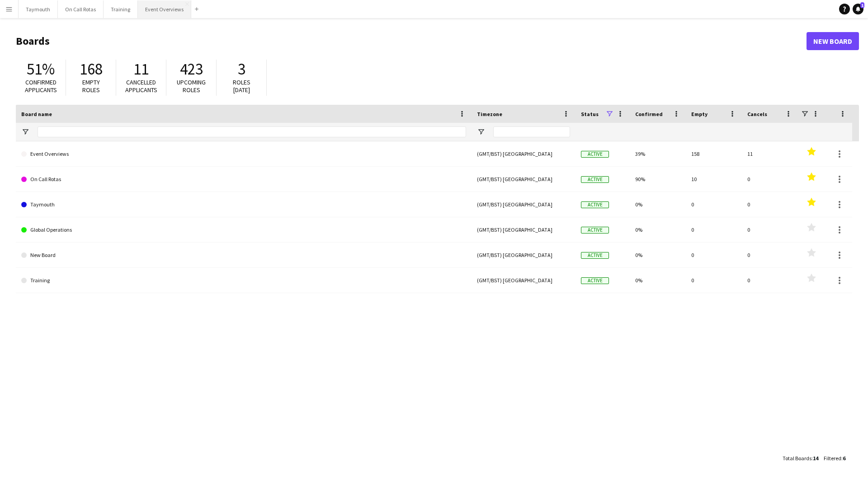 Image resolution: width=868 pixels, height=481 pixels. I want to click on span: Filtered, so click(832, 458).